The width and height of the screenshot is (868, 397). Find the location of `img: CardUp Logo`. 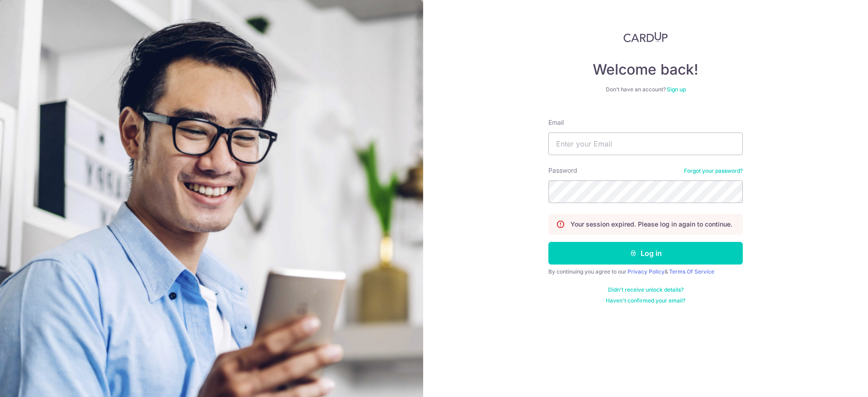

img: CardUp Logo is located at coordinates (645, 37).